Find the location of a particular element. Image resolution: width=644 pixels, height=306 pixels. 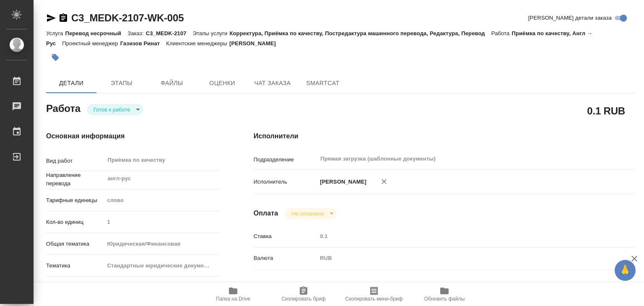

button: Добавить тэг is located at coordinates (56, 58).